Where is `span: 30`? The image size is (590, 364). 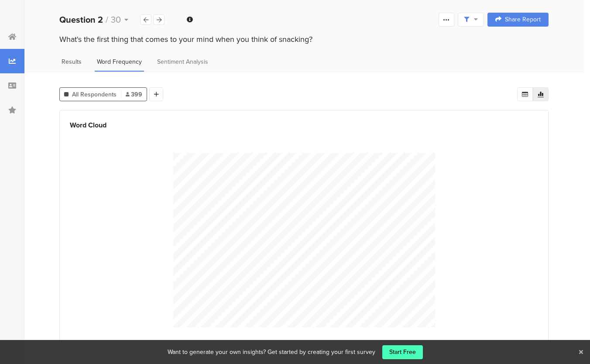 span: 30 is located at coordinates (116, 20).